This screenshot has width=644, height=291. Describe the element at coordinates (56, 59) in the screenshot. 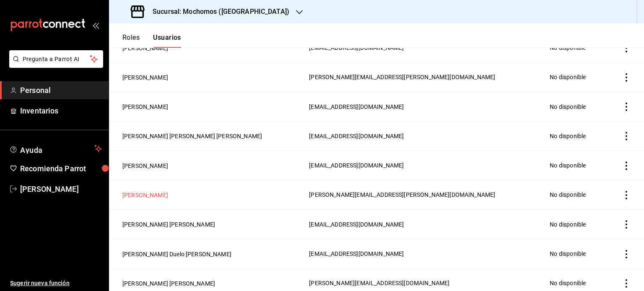

I see `span: Pregunta a Parrot AI` at that location.